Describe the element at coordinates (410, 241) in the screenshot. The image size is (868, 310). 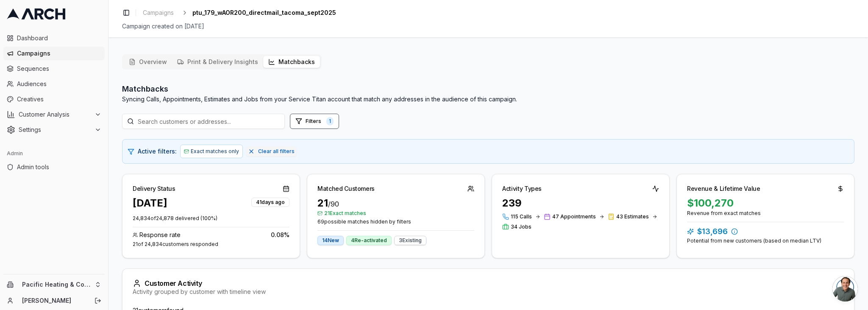
I see `div: 3 Existing` at that location.